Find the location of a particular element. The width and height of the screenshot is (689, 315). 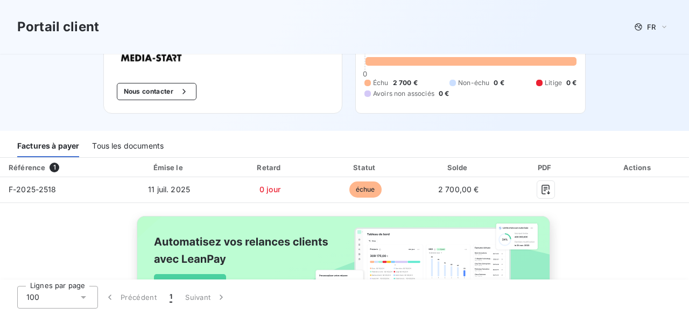

button: Suivant is located at coordinates (206, 297).